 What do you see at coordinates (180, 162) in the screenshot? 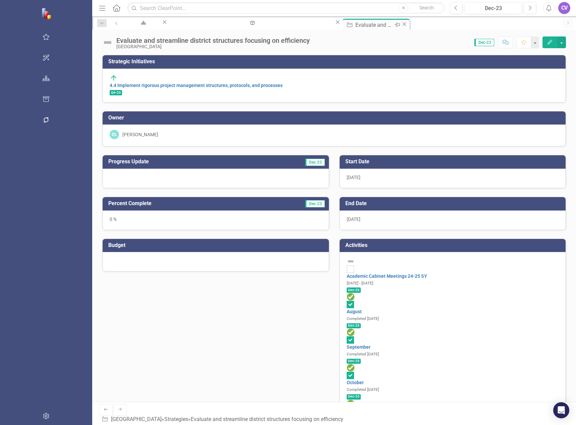
I see `h3: Progress Update` at bounding box center [180, 162].